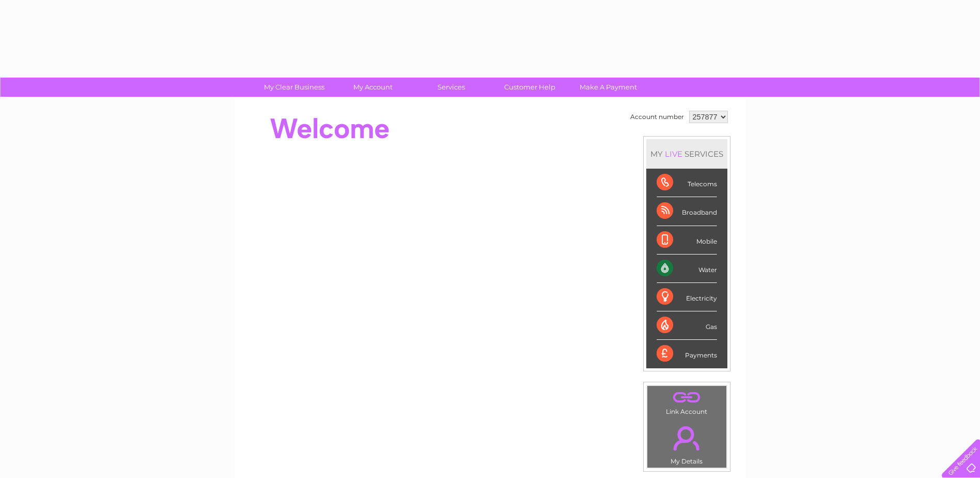 The width and height of the screenshot is (980, 478). I want to click on div: LIVE, so click(674, 153).